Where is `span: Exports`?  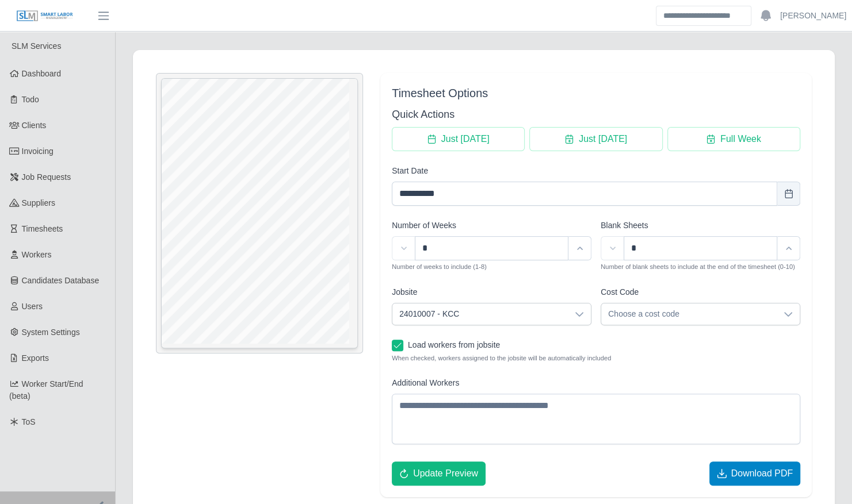
span: Exports is located at coordinates (35, 358).